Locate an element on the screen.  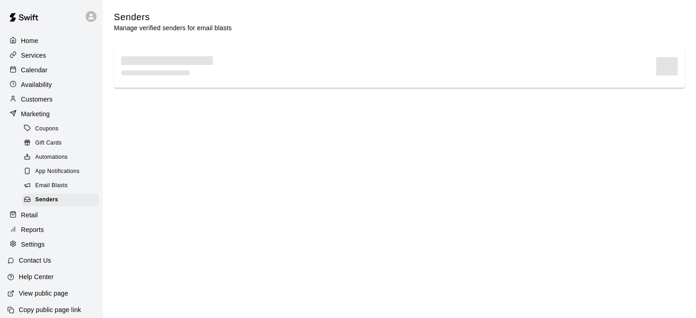
p: Customers is located at coordinates (37, 99).